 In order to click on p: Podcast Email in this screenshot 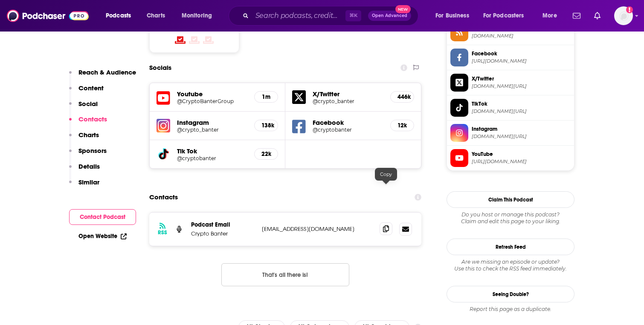, I will do `click(223, 225)`.